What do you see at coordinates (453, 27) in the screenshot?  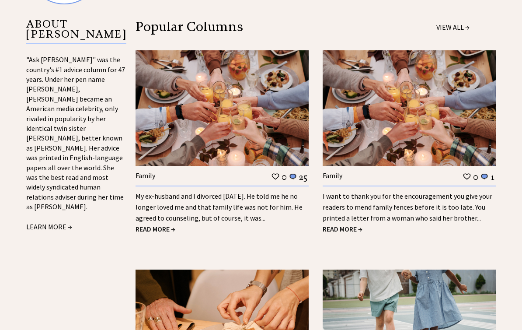 I see `a: VIEW ALL →` at bounding box center [453, 27].